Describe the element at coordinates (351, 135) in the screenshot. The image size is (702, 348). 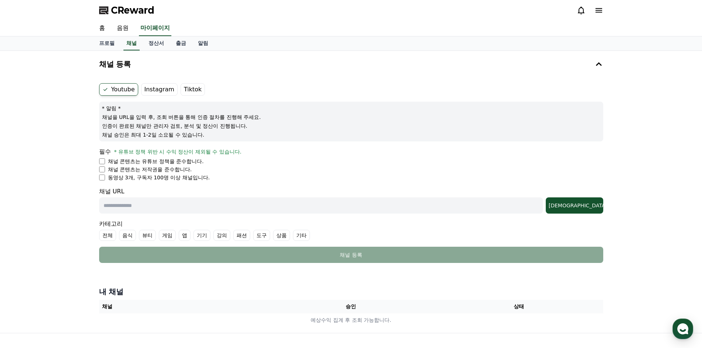
I see `p: 채널 승인은 최대 1-2일 소요될 수 있습니다.` at that location.